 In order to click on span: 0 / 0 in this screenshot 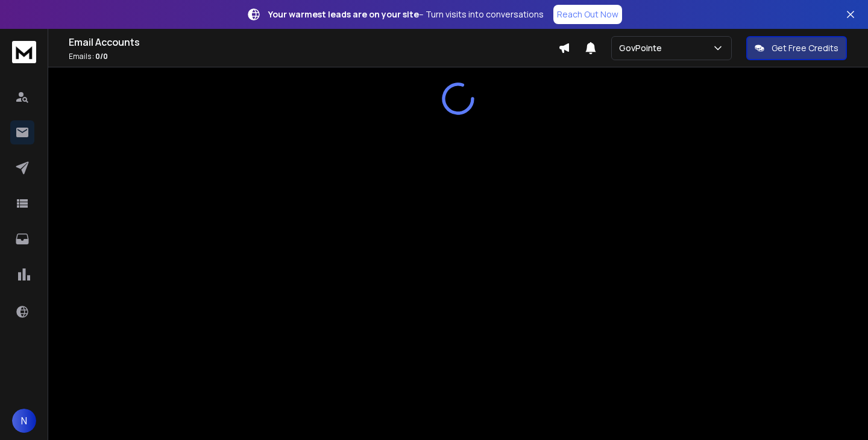, I will do `click(101, 56)`.